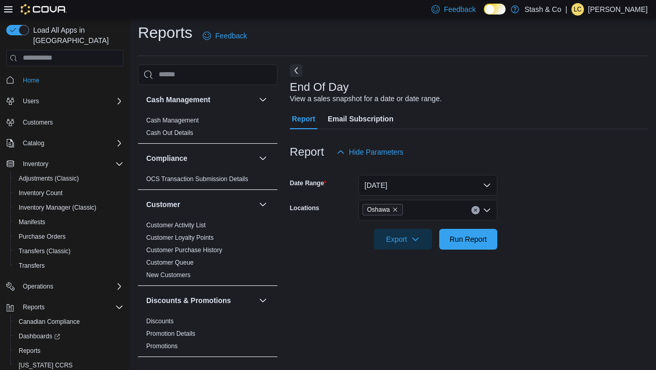  What do you see at coordinates (495, 9) in the screenshot?
I see `input: Dark Mode` at bounding box center [495, 9].